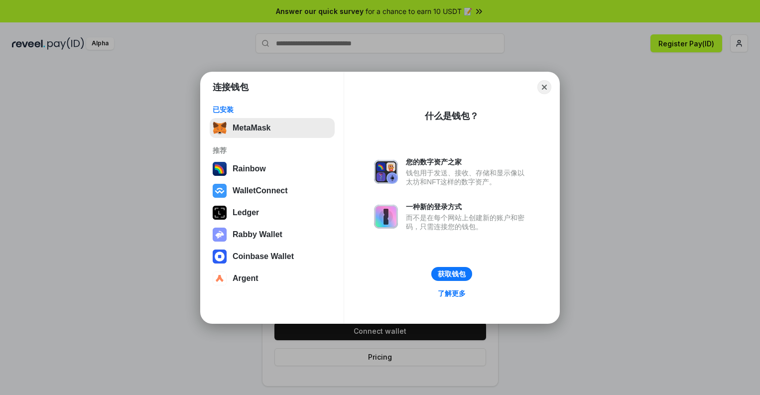 The image size is (760, 395). What do you see at coordinates (272, 256) in the screenshot?
I see `button: Coinbase Wallet` at bounding box center [272, 256].